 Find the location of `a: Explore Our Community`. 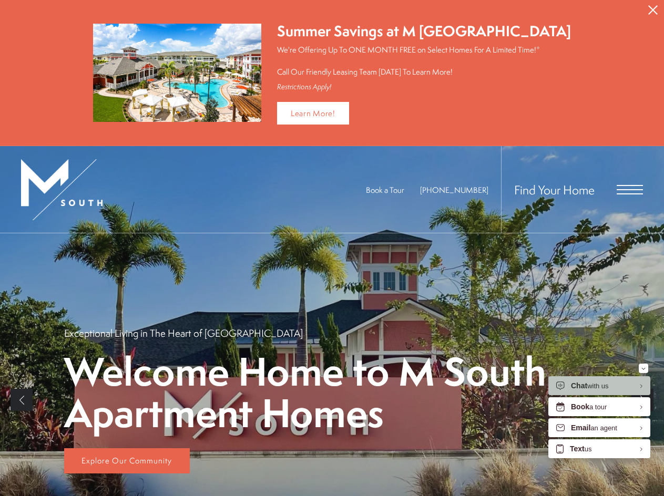

a: Explore Our Community is located at coordinates (127, 461).